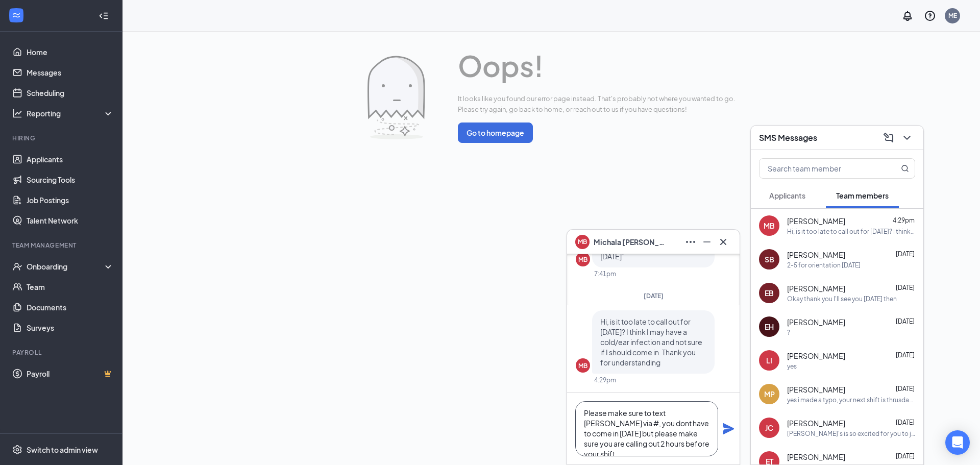  Describe the element at coordinates (889, 138) in the screenshot. I see `button: ComposeMessage` at that location.